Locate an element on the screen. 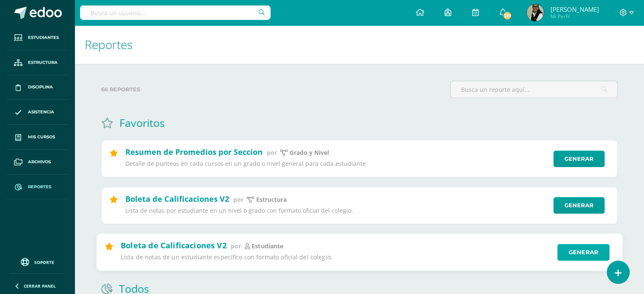 This screenshot has width=644, height=294. span: Asistencia is located at coordinates (41, 112).